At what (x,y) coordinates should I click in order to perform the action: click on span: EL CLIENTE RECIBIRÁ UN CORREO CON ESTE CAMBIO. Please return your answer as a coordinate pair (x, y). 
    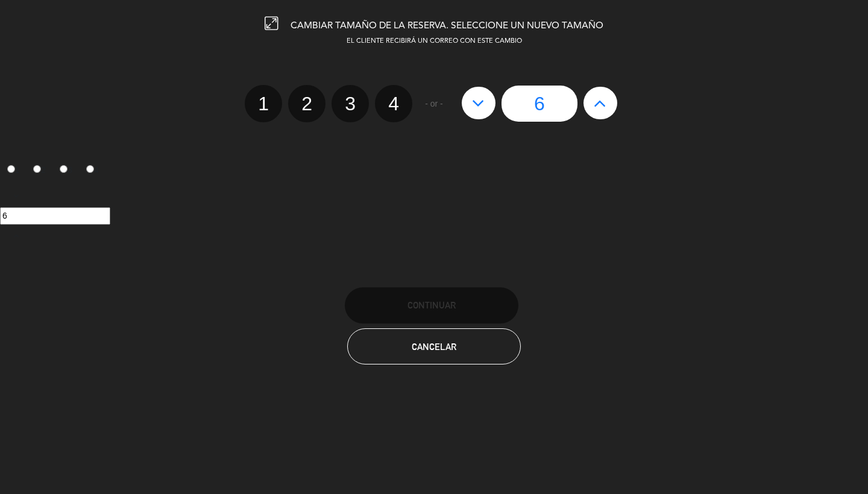
    Looking at the image, I should click on (434, 41).